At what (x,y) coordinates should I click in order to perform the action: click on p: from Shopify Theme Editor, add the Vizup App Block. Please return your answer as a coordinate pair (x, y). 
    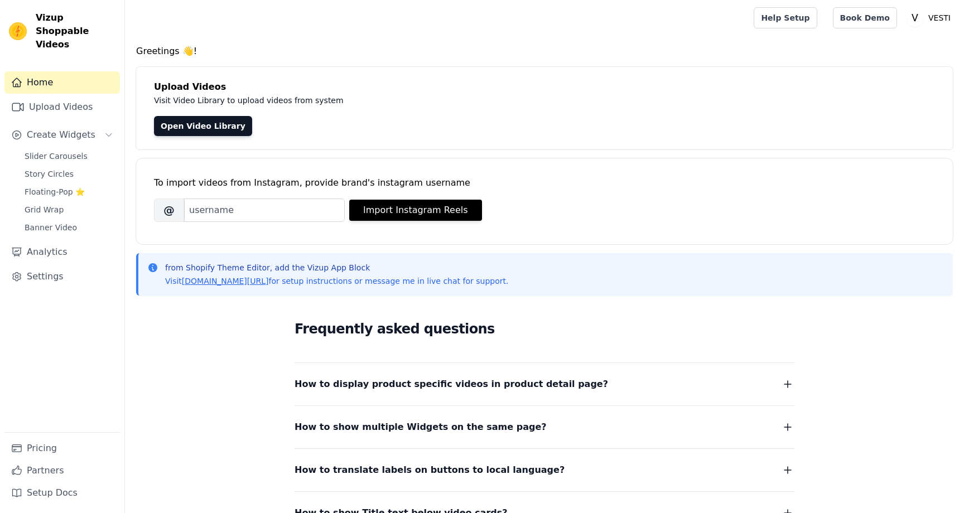
    Looking at the image, I should click on (336, 268).